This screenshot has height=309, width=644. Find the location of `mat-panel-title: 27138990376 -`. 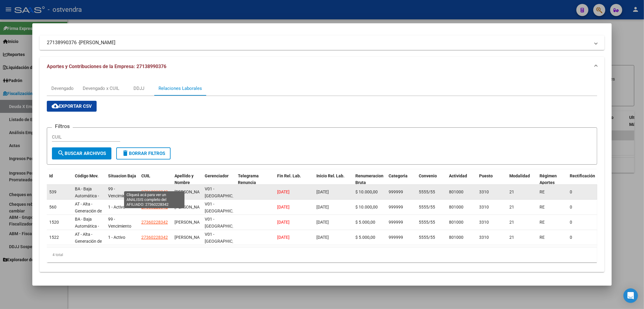

mat-panel-title: 27138990376 - is located at coordinates (319, 43).